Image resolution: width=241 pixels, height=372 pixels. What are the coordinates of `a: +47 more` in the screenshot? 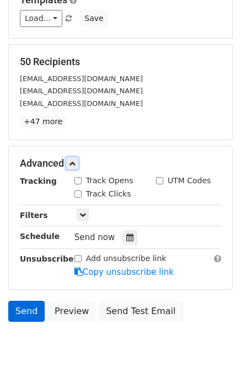 It's located at (43, 121).